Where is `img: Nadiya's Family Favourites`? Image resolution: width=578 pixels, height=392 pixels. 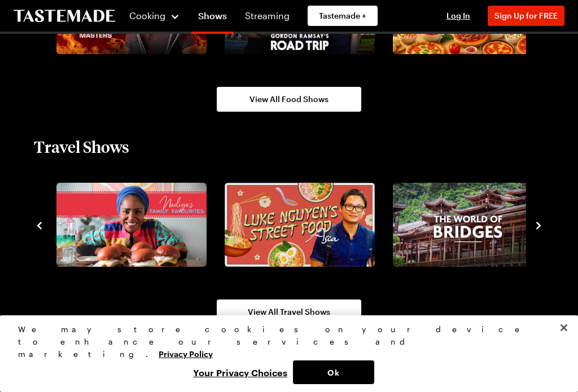
img: Nadiya's Family Favourites is located at coordinates (131, 225).